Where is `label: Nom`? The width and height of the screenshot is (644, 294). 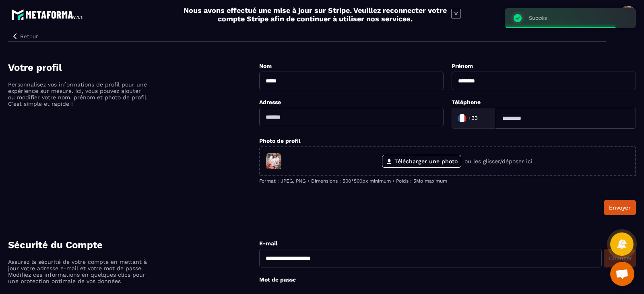 label: Nom is located at coordinates (265, 66).